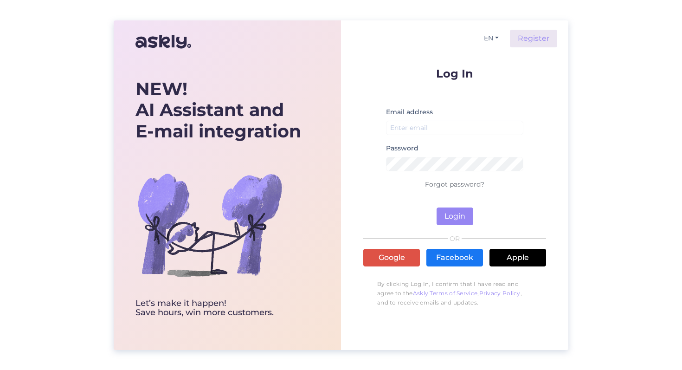 Image resolution: width=682 pixels, height=370 pixels. I want to click on a: Askly Terms of Service, so click(445, 293).